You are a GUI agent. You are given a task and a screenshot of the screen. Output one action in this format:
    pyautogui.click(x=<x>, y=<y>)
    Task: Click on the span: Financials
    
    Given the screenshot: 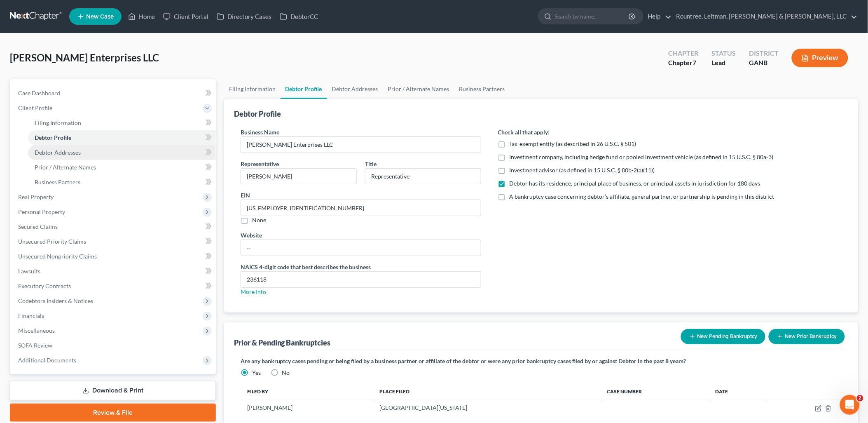 What is the action you would take?
    pyautogui.click(x=31, y=315)
    